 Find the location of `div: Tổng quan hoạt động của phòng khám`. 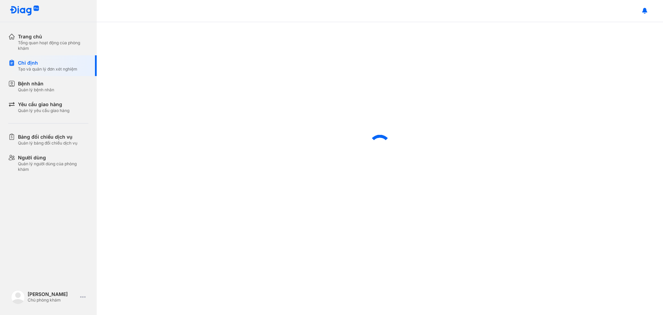

div: Tổng quan hoạt động của phòng khám is located at coordinates (53, 46).